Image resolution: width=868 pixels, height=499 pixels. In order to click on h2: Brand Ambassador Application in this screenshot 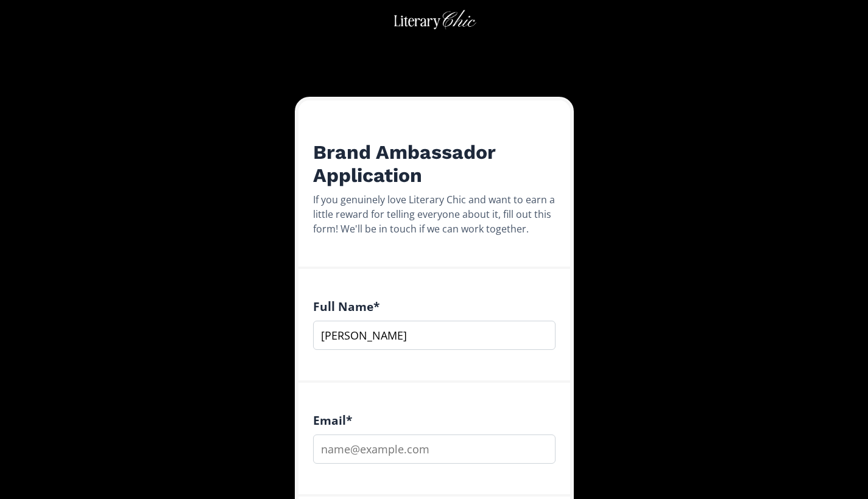, I will do `click(434, 164)`.